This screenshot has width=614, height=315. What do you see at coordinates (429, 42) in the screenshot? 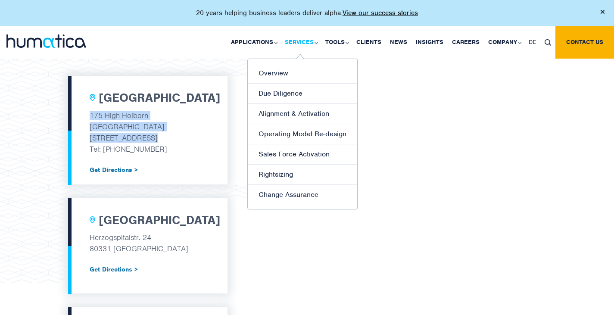
I see `a: Insights` at bounding box center [429, 42].